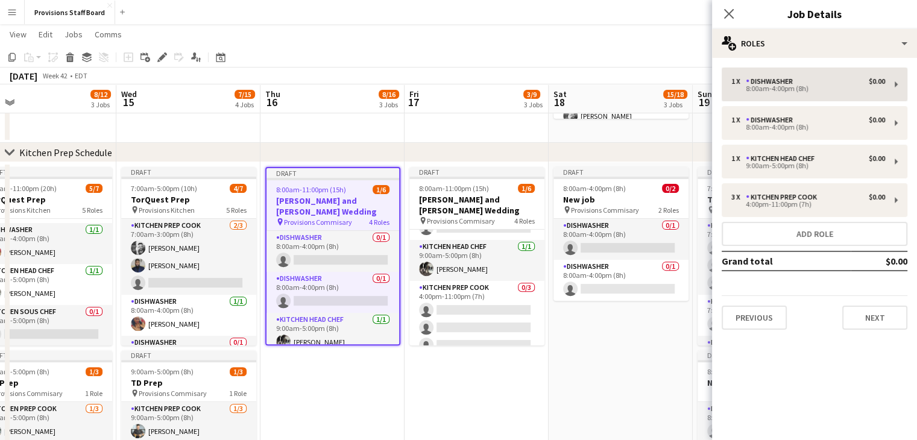 This screenshot has height=440, width=917. What do you see at coordinates (189, 383) in the screenshot?
I see `h3: TD Prep` at bounding box center [189, 383].